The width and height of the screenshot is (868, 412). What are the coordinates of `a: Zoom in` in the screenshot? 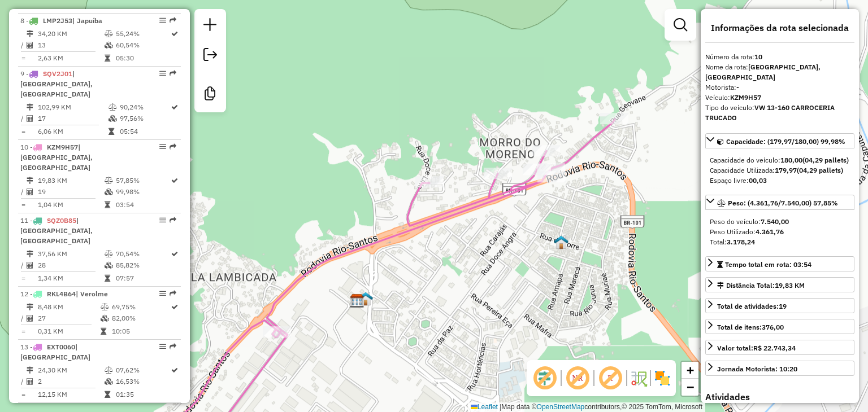 It's located at (690, 370).